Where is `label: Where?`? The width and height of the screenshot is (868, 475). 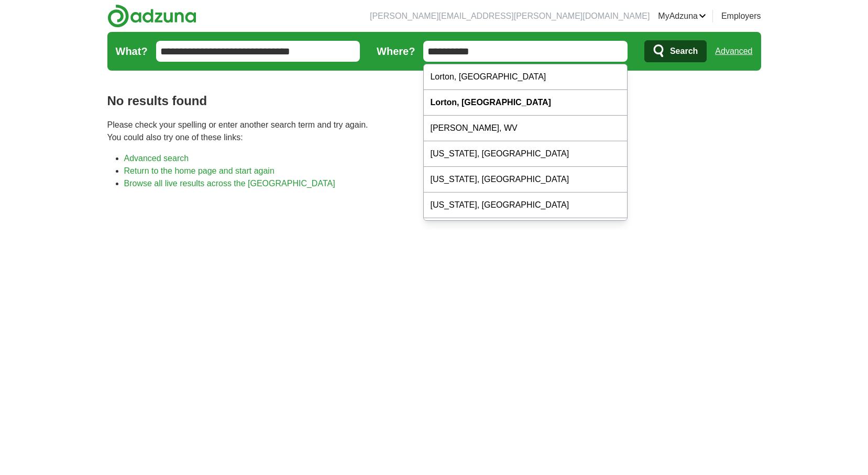
label: Where? is located at coordinates (396, 51).